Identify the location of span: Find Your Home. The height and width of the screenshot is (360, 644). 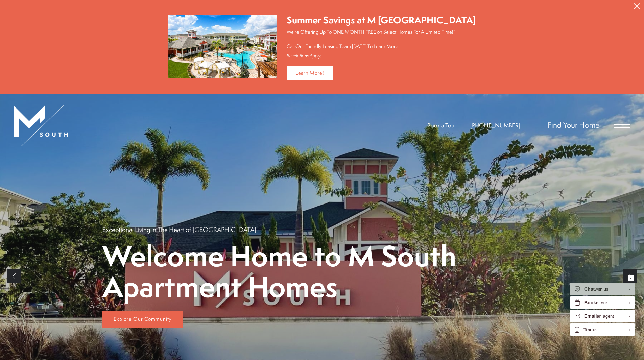
(573, 125).